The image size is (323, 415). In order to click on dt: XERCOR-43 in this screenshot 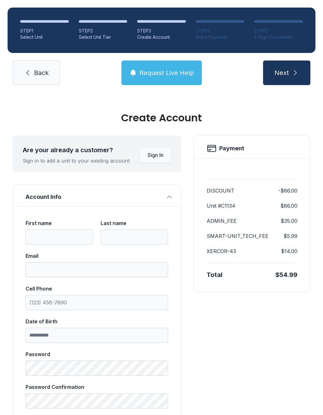, I will do `click(221, 251)`.